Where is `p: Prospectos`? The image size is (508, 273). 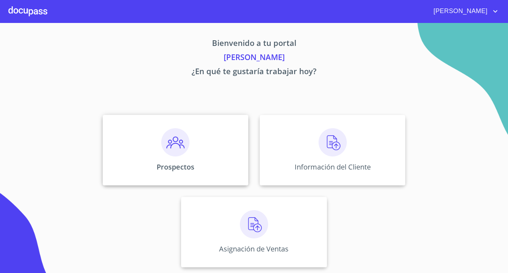 p: Prospectos is located at coordinates (175, 167).